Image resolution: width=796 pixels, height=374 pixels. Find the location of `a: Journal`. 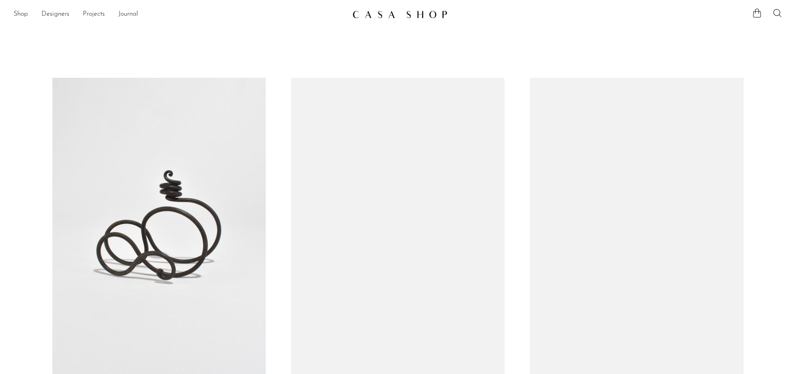

a: Journal is located at coordinates (128, 14).